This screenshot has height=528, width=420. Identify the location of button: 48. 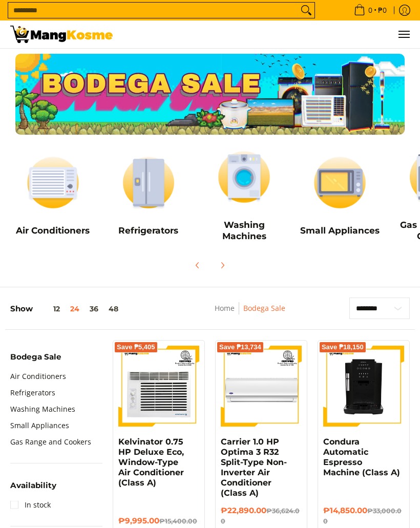
(113, 309).